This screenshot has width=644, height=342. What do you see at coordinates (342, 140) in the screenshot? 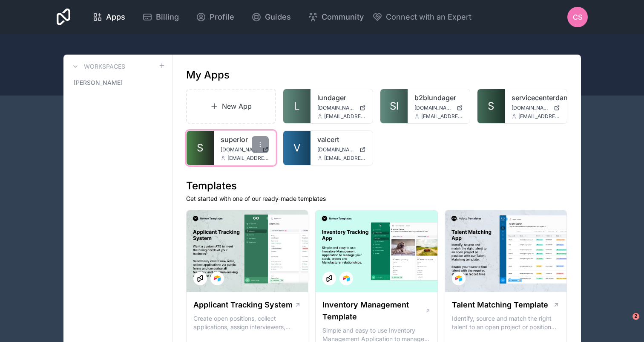
I see `a: valcert` at bounding box center [342, 140].